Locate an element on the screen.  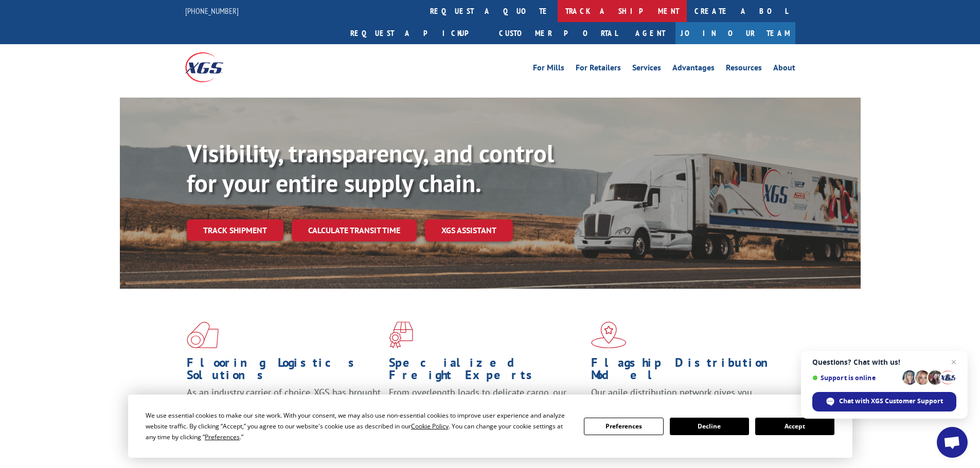
a: Calculate transit time is located at coordinates (354, 230).